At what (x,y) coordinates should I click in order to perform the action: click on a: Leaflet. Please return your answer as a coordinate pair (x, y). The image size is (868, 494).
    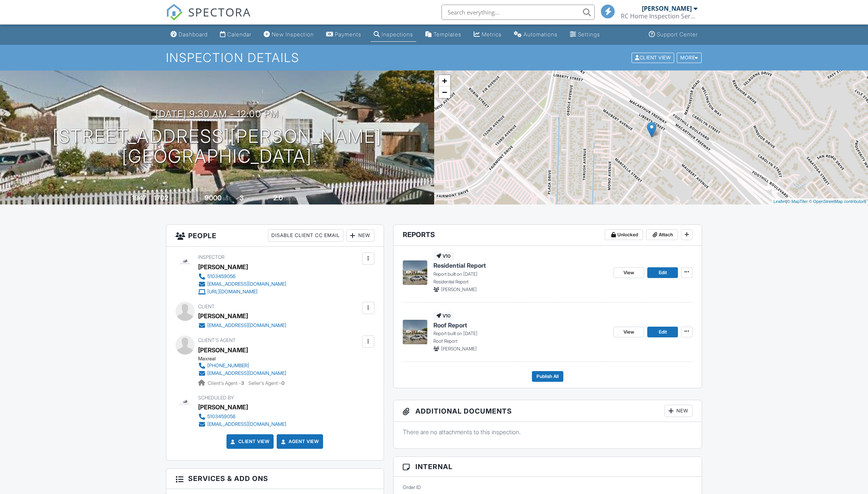
    Looking at the image, I should click on (779, 202).